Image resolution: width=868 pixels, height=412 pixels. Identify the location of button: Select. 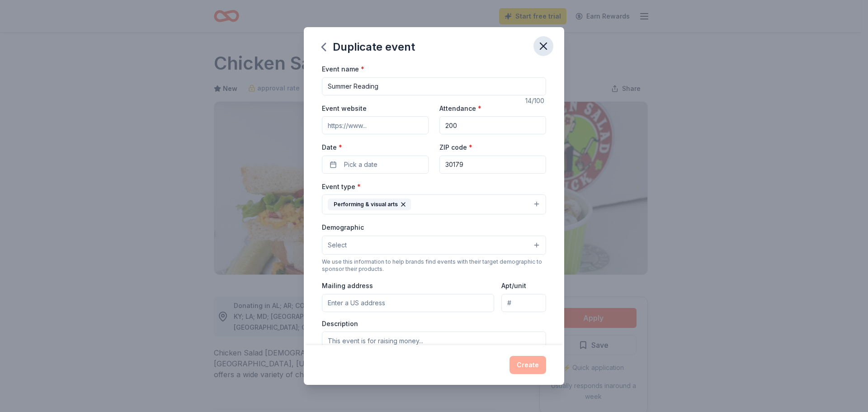
(434, 245).